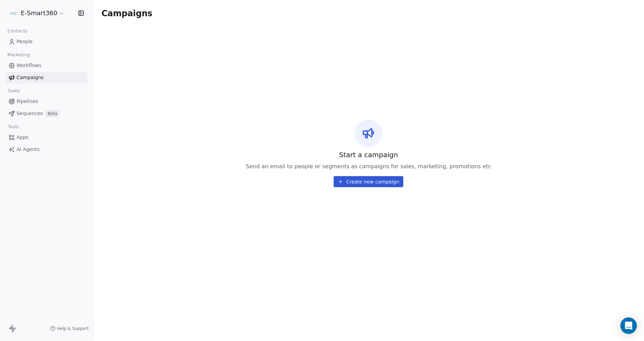 This screenshot has width=644, height=341. What do you see at coordinates (24, 41) in the screenshot?
I see `span: People` at bounding box center [24, 41].